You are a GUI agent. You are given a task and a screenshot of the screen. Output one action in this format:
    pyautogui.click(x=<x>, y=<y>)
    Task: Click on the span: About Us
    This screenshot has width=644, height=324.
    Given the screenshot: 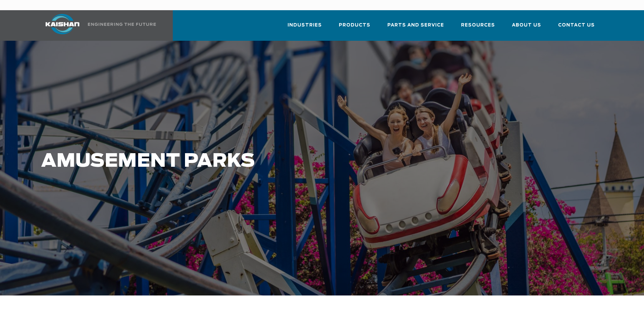 What is the action you would take?
    pyautogui.click(x=527, y=25)
    